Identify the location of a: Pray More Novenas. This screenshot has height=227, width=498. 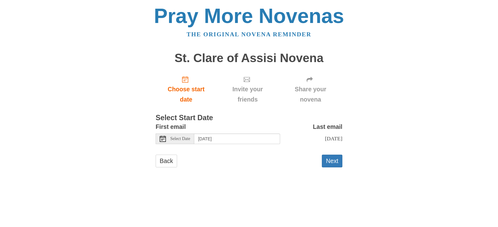
(249, 16).